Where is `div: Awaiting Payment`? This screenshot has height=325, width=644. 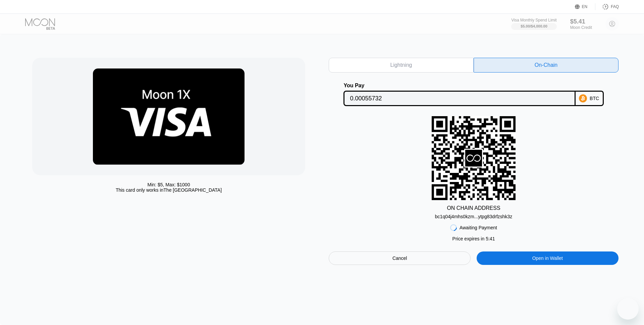 div: Awaiting Payment is located at coordinates (478, 227).